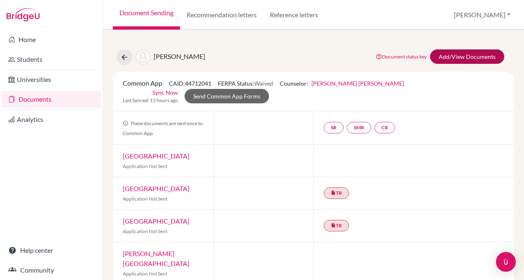 This screenshot has height=280, width=524. Describe the element at coordinates (163, 128) in the screenshot. I see `span: These documents are sent once to Common App` at that location.